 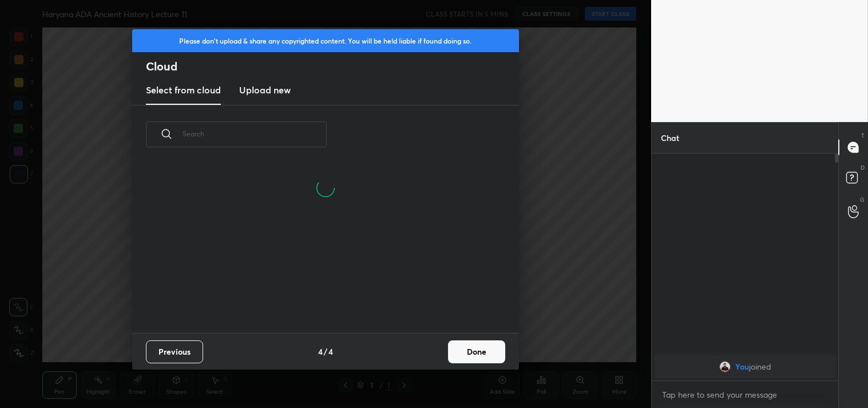 I want to click on input: Search, so click(x=255, y=134).